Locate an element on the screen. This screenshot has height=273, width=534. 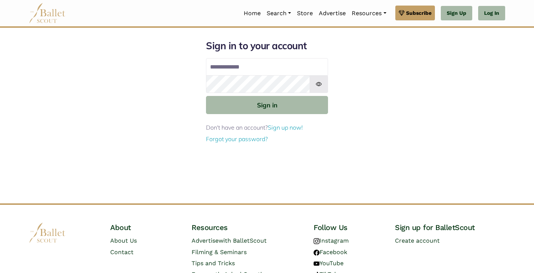
a: Forgot your password? is located at coordinates (237, 139).